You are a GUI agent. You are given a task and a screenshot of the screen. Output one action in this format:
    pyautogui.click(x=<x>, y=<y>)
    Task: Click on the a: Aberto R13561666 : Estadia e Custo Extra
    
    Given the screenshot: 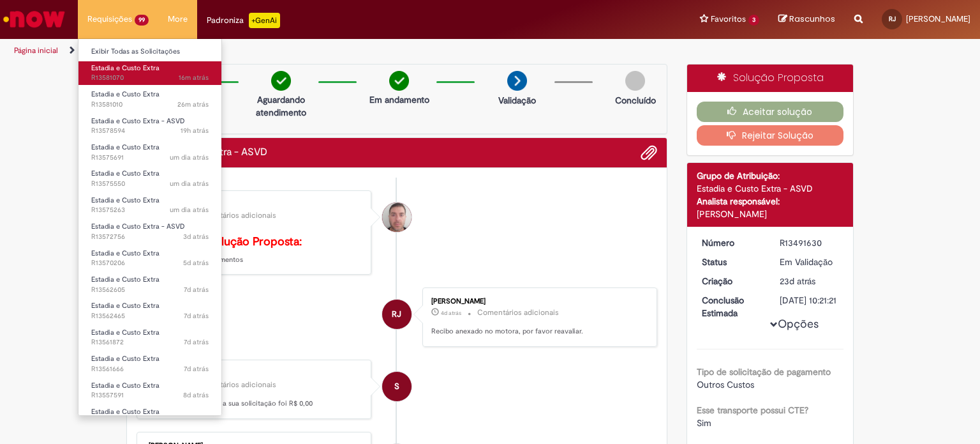 What is the action you would take?
    pyautogui.click(x=150, y=363)
    